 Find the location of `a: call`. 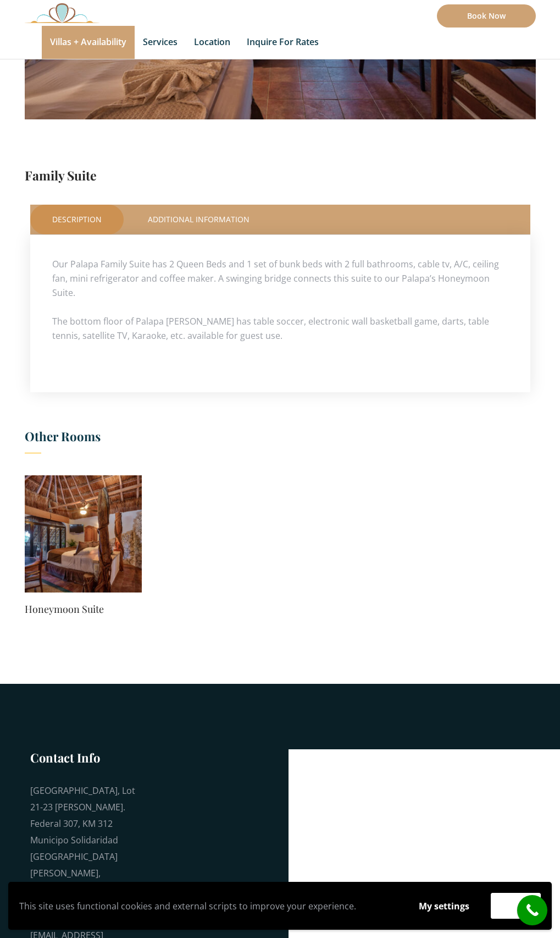

a: call is located at coordinates (532, 910).